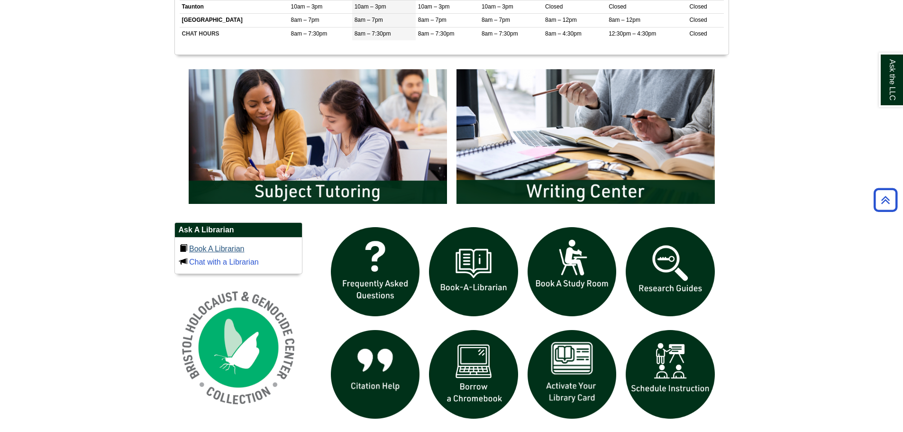  Describe the element at coordinates (474, 272) in the screenshot. I see `img: Book a Librarian icon links to book a librarian web page` at that location.